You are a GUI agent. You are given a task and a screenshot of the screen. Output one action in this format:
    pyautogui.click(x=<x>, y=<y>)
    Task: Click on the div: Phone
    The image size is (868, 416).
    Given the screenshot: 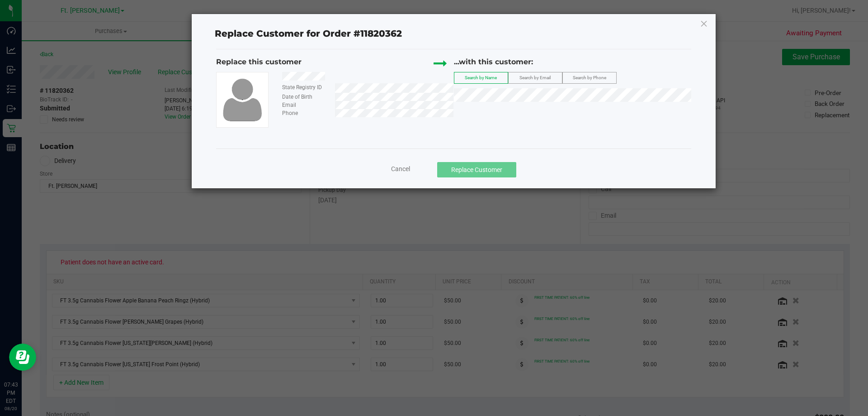 What is the action you would take?
    pyautogui.click(x=305, y=113)
    